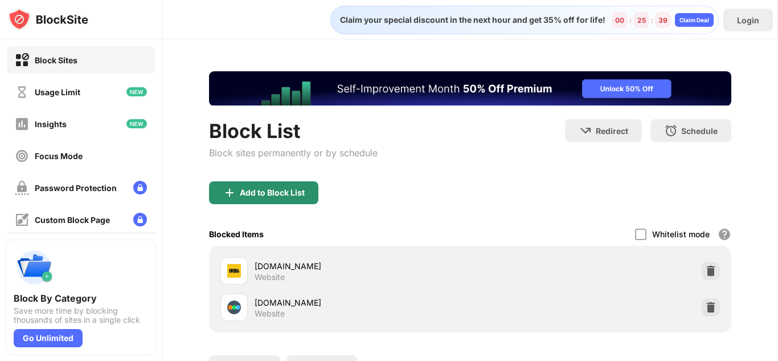 Image resolution: width=778 pixels, height=361 pixels. I want to click on div: Whitelist mode, so click(681, 234).